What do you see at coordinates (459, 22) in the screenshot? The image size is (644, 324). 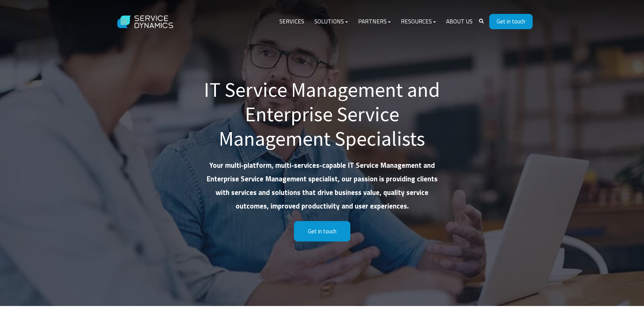 I see `a: About Us` at bounding box center [459, 22].